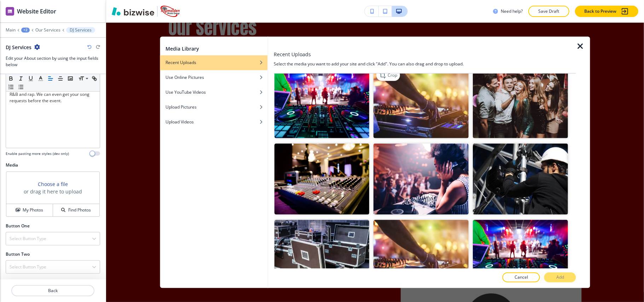 This screenshot has height=302, width=644. I want to click on img: Your Logo, so click(170, 11).